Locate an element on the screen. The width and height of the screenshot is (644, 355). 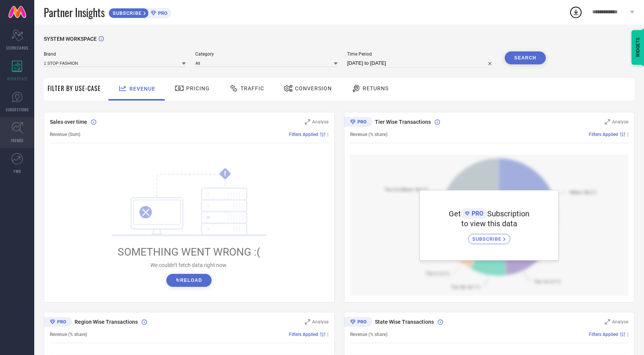
span: SYSTEM WORKSPACE is located at coordinates (70, 39).